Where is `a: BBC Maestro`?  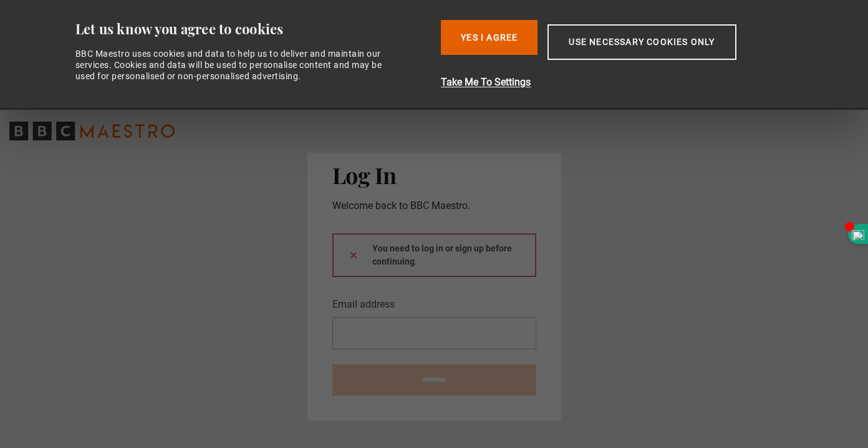
a: BBC Maestro is located at coordinates (91, 131).